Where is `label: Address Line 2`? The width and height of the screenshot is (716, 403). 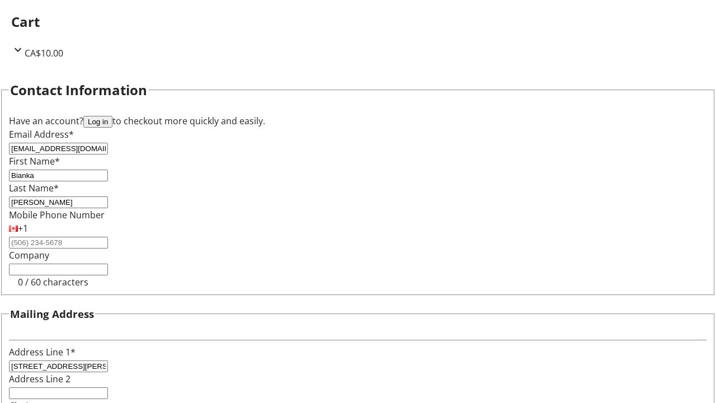
label: Address Line 2 is located at coordinates (40, 379).